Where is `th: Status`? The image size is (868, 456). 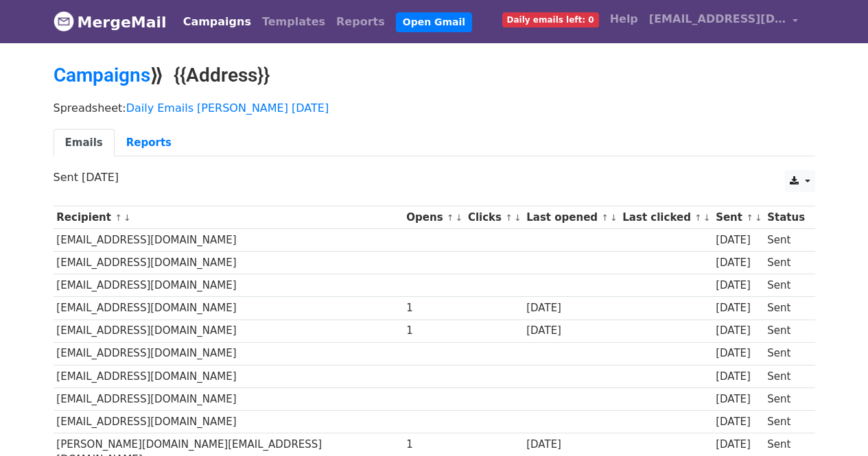 th: Status is located at coordinates (786, 218).